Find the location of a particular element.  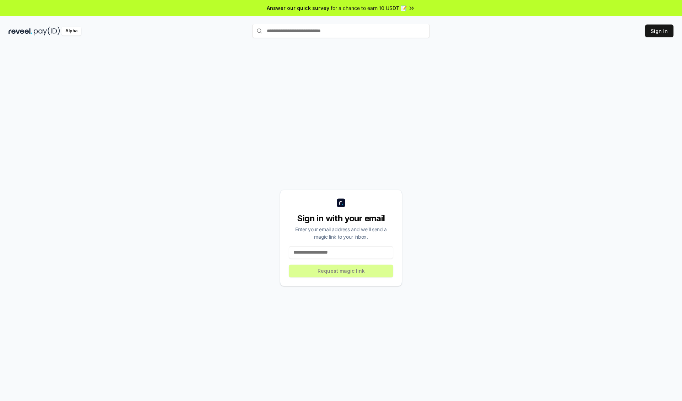

button: Sign In is located at coordinates (659, 31).